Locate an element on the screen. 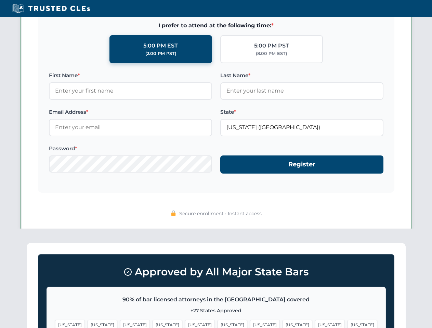 The height and width of the screenshot is (328, 432). span: I prefer to attend at the following time: is located at coordinates (216, 26).